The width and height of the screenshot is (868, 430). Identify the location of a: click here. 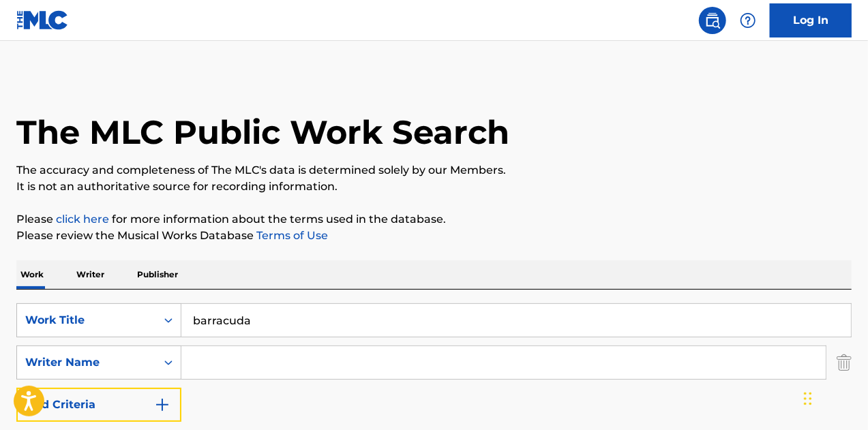
(83, 219).